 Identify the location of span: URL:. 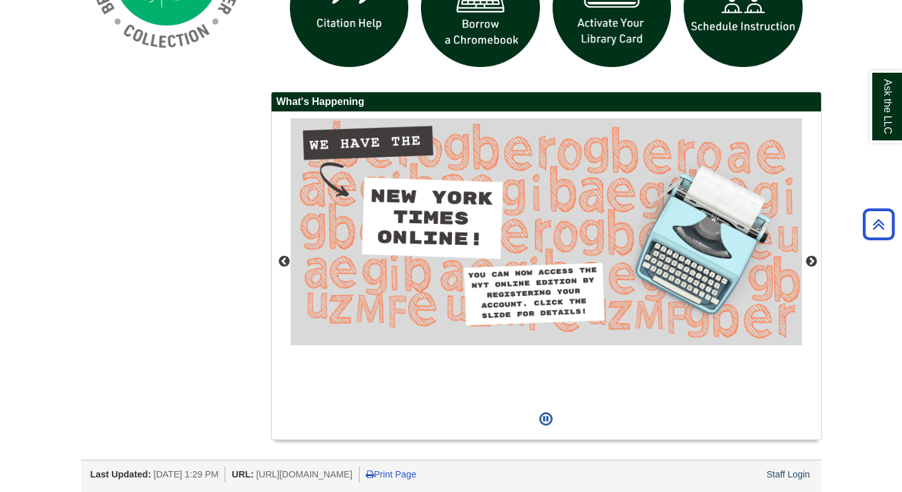
(242, 475).